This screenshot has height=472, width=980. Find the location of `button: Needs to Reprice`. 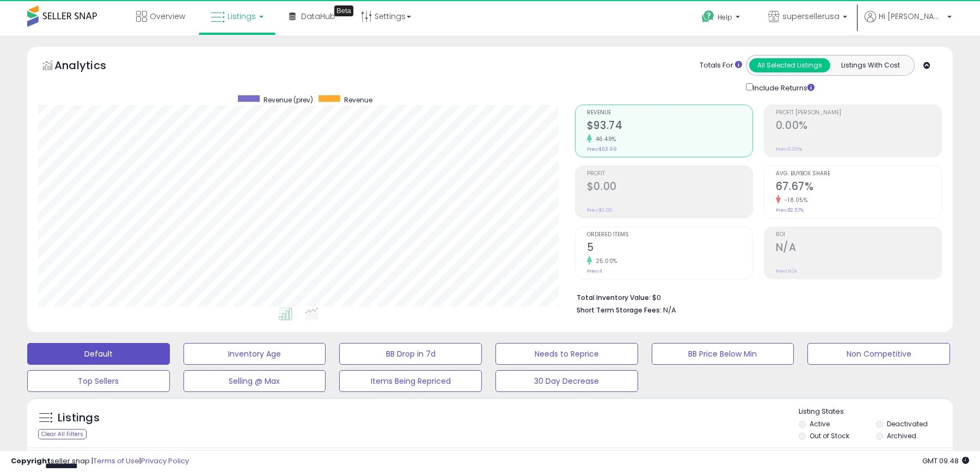

button: Needs to Reprice is located at coordinates (567, 354).